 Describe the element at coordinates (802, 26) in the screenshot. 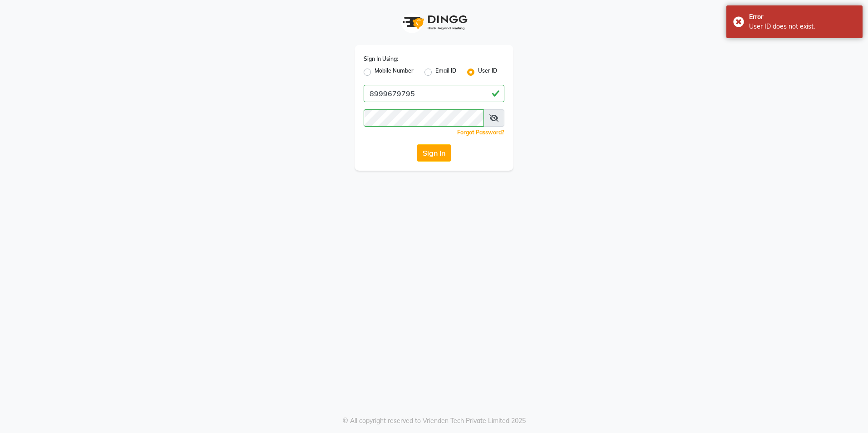

I see `div: User ID does not exist.` at that location.